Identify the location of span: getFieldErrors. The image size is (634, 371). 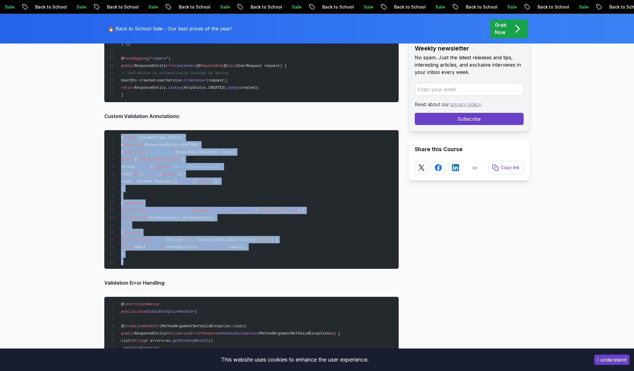
(139, 348).